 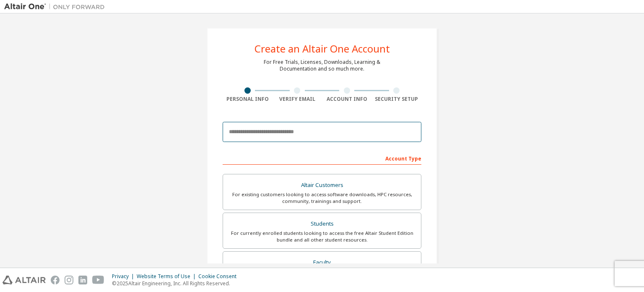 I want to click on div: Students, so click(x=322, y=224).